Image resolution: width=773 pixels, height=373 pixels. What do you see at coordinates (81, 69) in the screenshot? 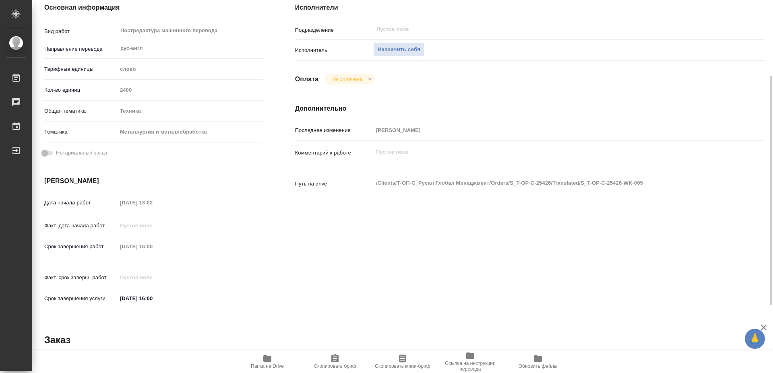
I see `p: Тарифные единицы` at bounding box center [81, 69].